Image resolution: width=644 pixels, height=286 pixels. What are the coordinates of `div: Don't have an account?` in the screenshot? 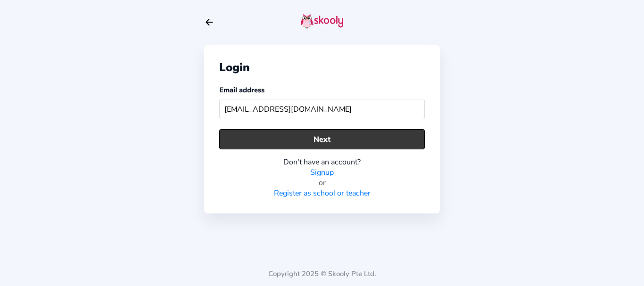 It's located at (322, 162).